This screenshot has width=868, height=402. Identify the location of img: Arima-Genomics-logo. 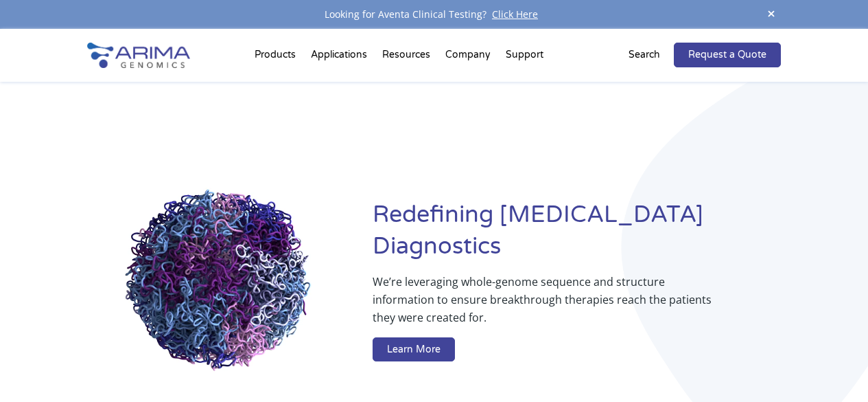
(138, 55).